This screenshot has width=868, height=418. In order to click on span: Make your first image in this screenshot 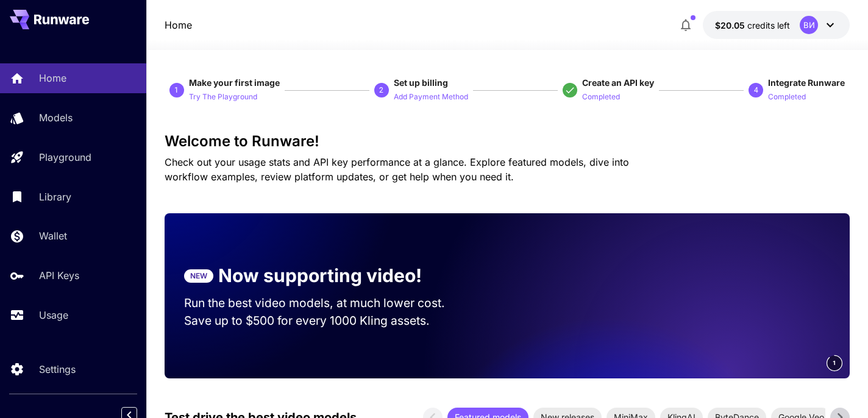, I will do `click(234, 82)`.